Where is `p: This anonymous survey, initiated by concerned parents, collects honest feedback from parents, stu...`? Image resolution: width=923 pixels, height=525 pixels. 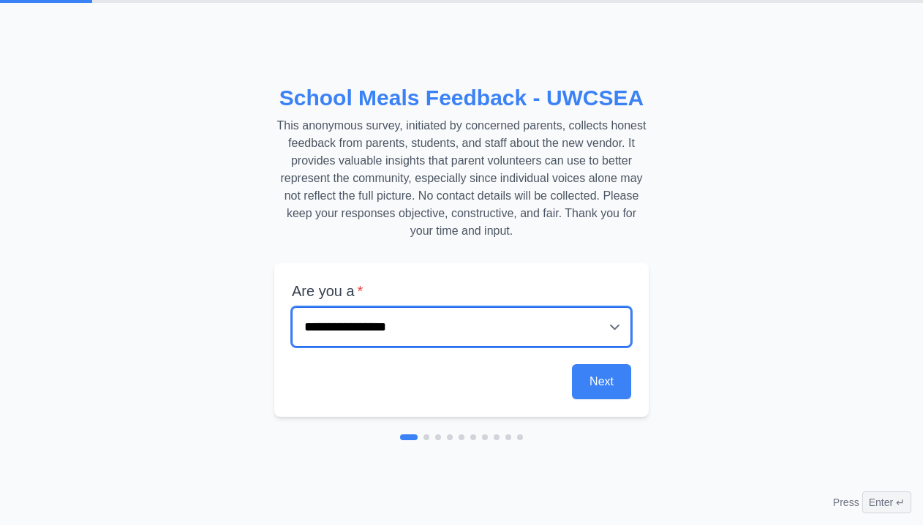
p: This anonymous survey, initiated by concerned parents, collects honest feedback from parents, stu... is located at coordinates (461, 178).